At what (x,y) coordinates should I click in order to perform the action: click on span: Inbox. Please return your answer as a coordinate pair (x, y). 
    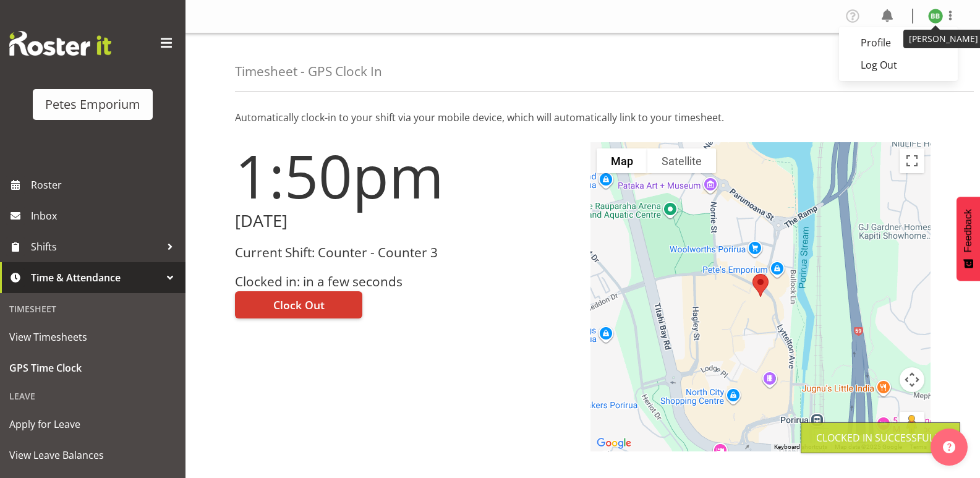
    Looking at the image, I should click on (105, 216).